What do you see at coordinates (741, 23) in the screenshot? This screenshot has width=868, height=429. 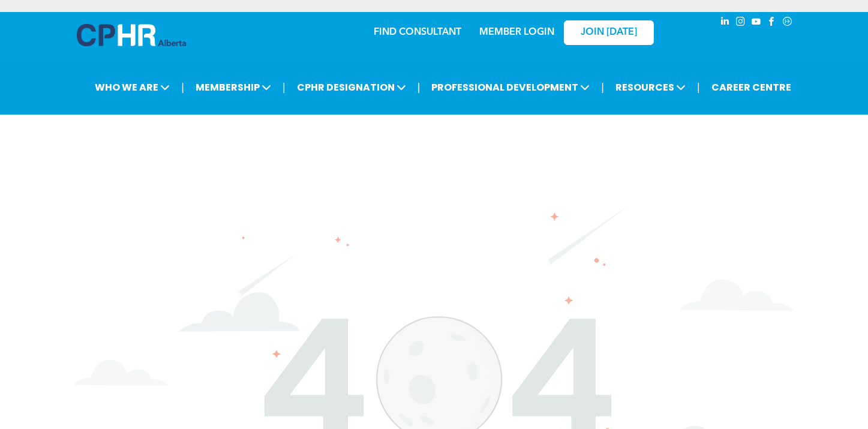 I see `a: instagram` at bounding box center [741, 23].